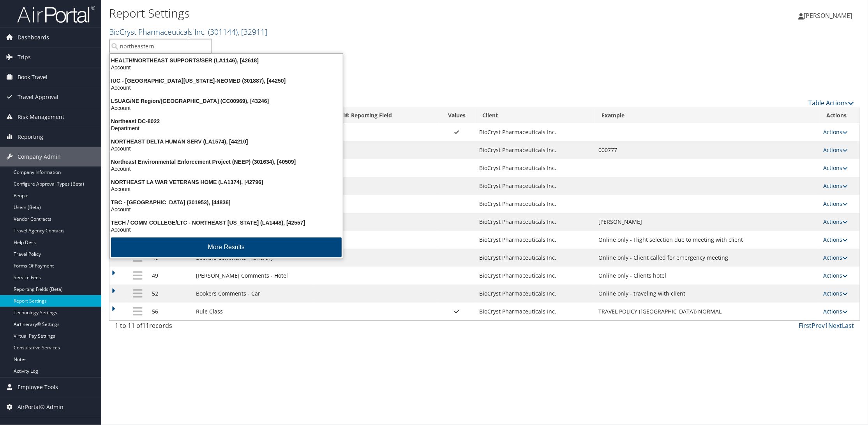  Describe the element at coordinates (30, 137) in the screenshot. I see `span: Reporting` at that location.